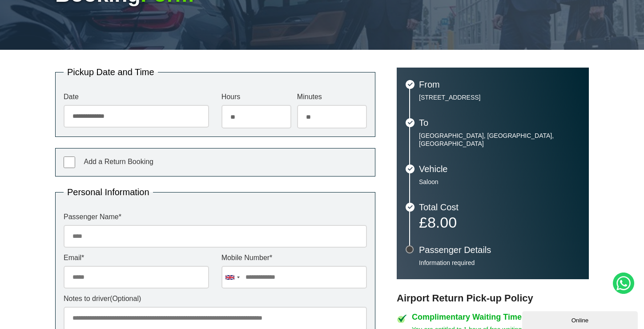  Describe the element at coordinates (499, 123) in the screenshot. I see `h3: To` at that location.